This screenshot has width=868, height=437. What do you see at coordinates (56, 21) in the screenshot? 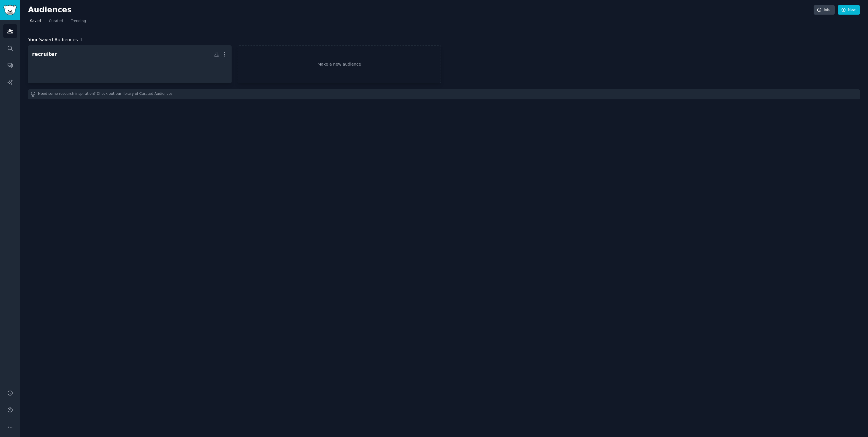
I see `span: Curated` at bounding box center [56, 21].